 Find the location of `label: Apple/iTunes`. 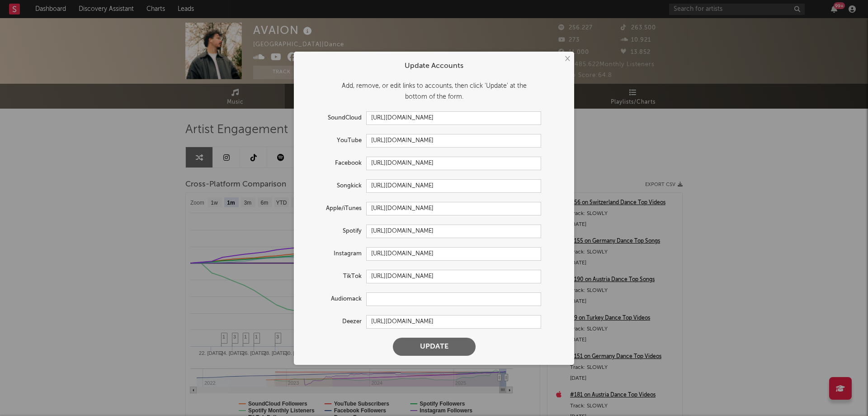

label: Apple/iTunes is located at coordinates (335, 209).